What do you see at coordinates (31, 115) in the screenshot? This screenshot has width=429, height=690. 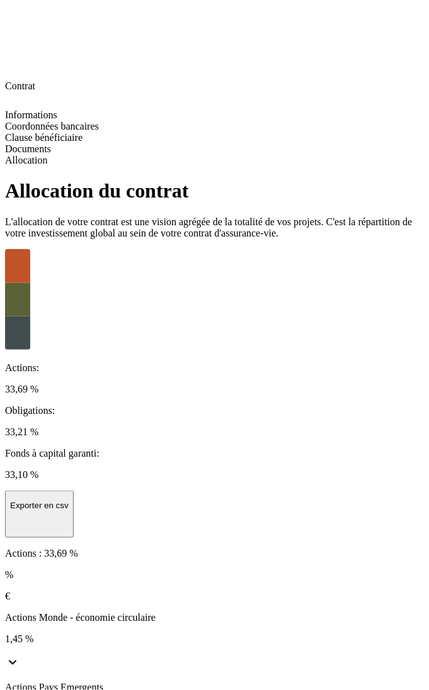 I see `span: Informations` at bounding box center [31, 115].